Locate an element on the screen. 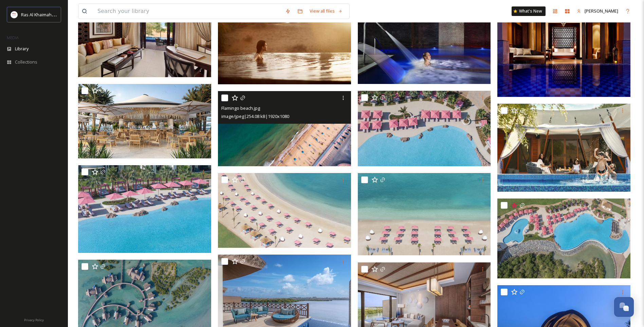  a: View all files is located at coordinates (326, 11).